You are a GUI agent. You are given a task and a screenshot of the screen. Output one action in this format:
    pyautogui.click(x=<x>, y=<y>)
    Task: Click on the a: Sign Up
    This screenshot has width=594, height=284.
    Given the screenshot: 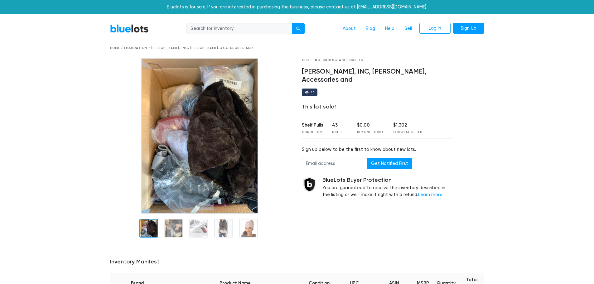 What is the action you would take?
    pyautogui.click(x=468, y=28)
    